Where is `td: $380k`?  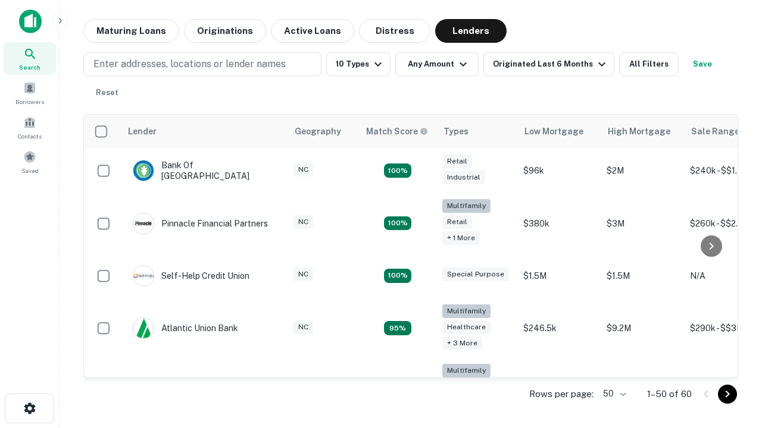
td: $380k is located at coordinates (559, 223).